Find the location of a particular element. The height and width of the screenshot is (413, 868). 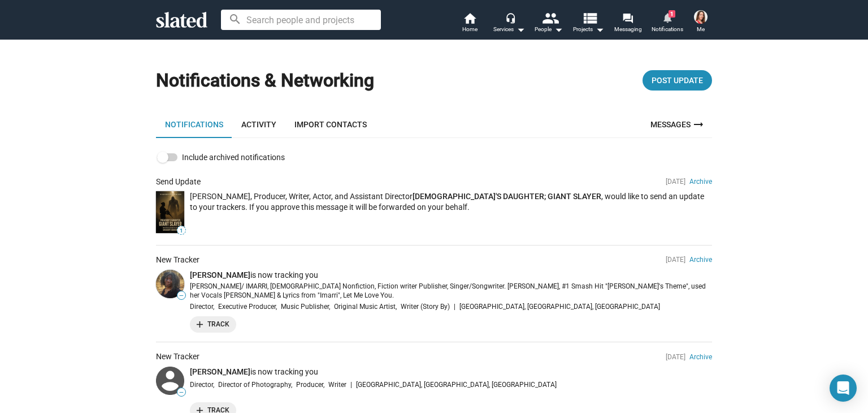

span: Original Music Artist, is located at coordinates (365, 307).